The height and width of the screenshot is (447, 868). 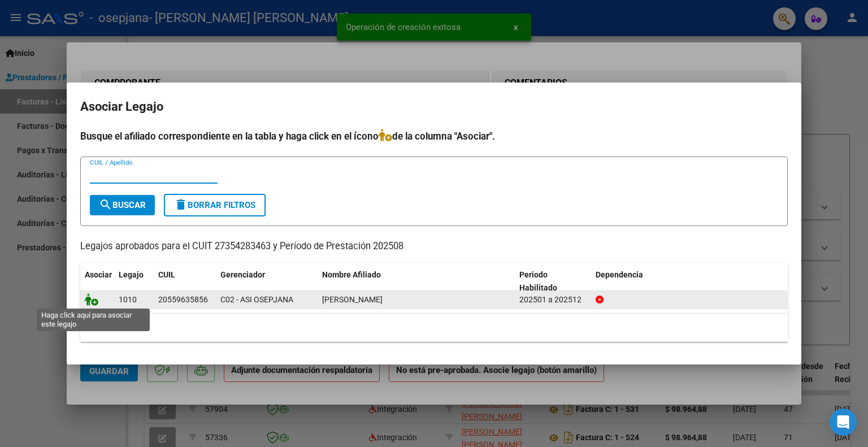 What do you see at coordinates (122, 205) in the screenshot?
I see `span: Buscar` at bounding box center [122, 205].